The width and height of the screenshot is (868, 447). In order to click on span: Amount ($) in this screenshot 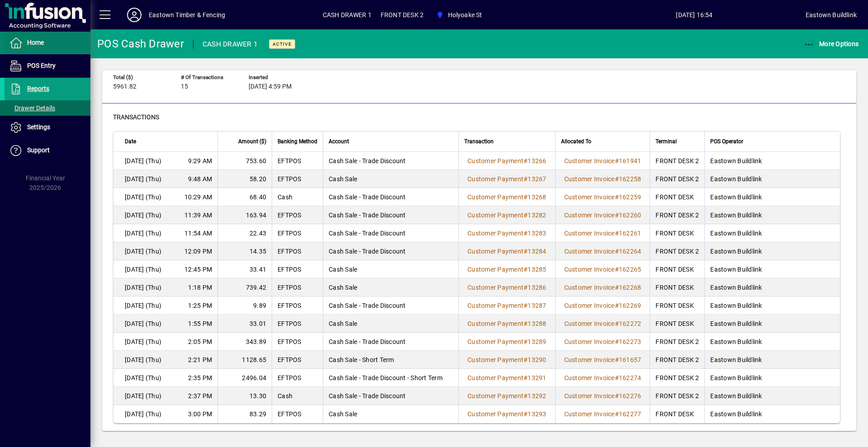, I will do `click(253, 141)`.